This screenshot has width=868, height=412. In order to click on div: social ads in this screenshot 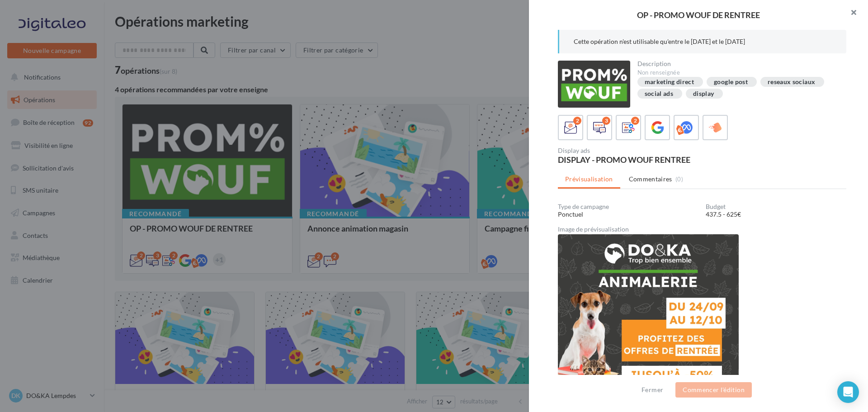, I will do `click(659, 94)`.